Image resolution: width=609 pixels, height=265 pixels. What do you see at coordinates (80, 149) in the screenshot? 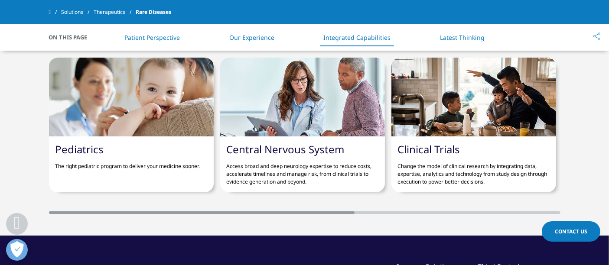
I see `a: Pediatrics` at bounding box center [80, 149].